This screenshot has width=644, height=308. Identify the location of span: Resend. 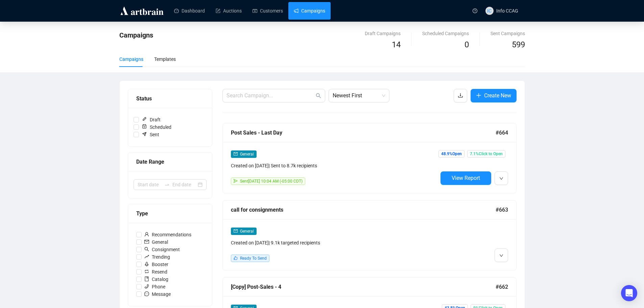
(156, 272).